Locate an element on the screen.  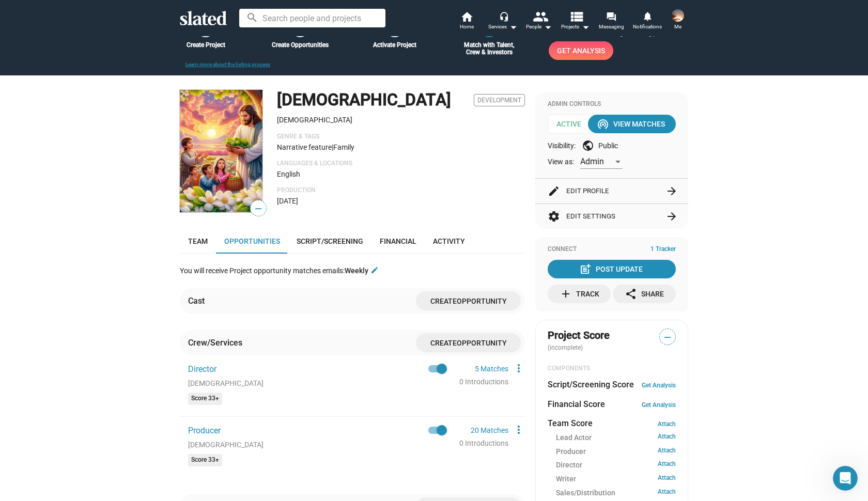
span: Writer is located at coordinates (566, 479).